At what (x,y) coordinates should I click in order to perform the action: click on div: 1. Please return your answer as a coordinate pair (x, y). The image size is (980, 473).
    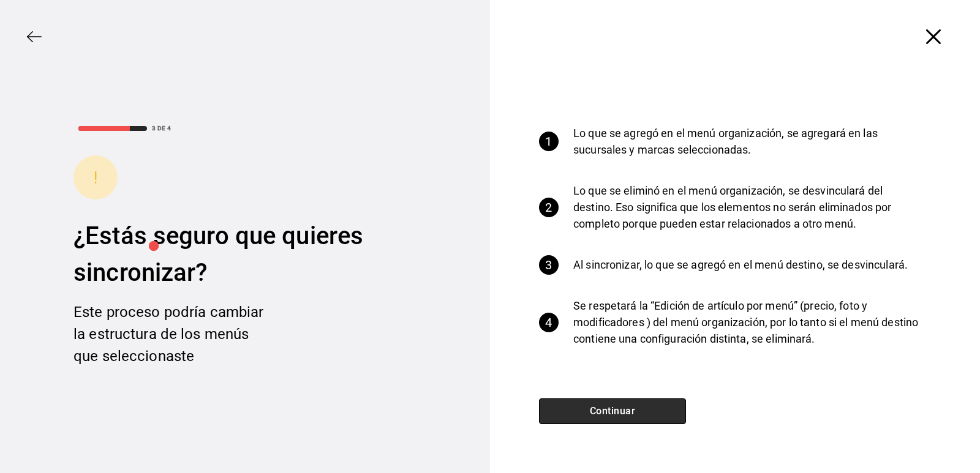
    Looking at the image, I should click on (549, 142).